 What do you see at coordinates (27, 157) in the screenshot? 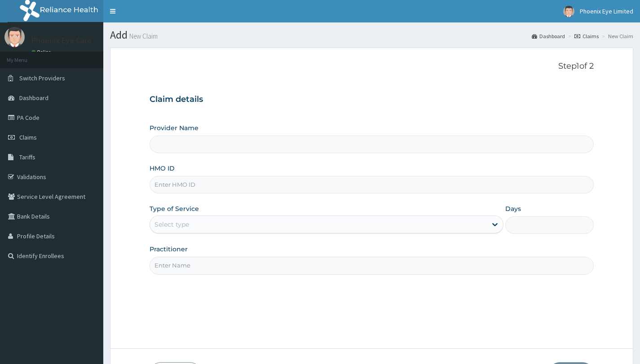
I see `span: Tariffs` at bounding box center [27, 157].